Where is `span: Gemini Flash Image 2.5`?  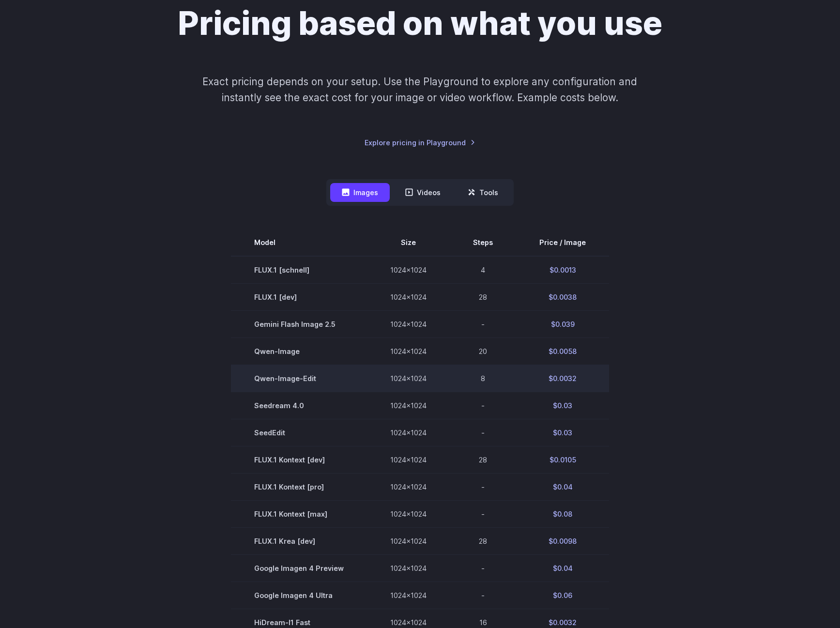
span: Gemini Flash Image 2.5 is located at coordinates (299, 324).